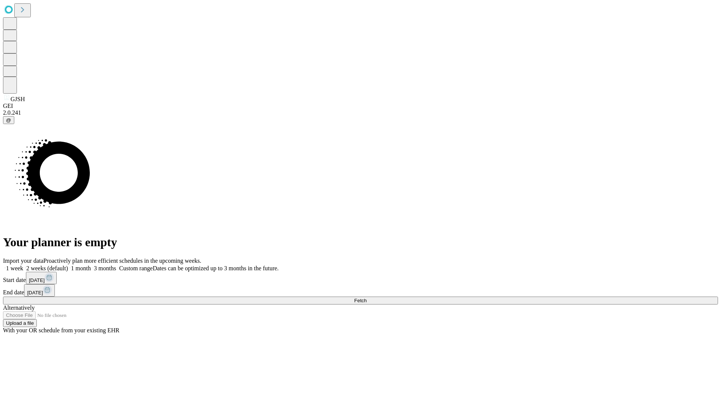 The width and height of the screenshot is (721, 406). I want to click on span: Dates can be optimized up to 3 months in the future., so click(216, 268).